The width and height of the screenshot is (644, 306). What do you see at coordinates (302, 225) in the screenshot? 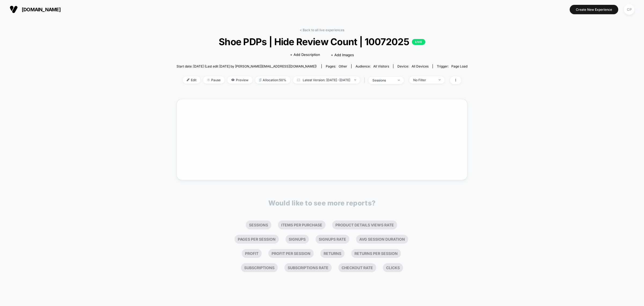
I see `li: Items Per Purchase` at bounding box center [302, 225].